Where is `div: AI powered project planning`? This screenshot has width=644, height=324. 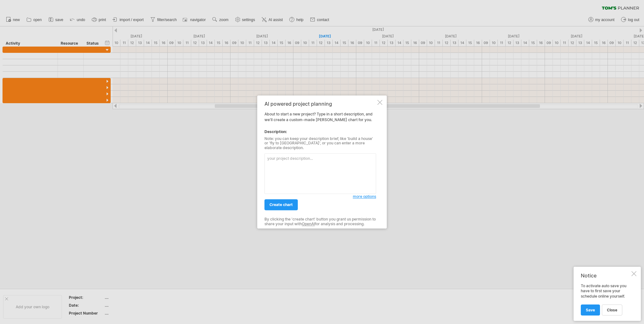
div: AI powered project planning is located at coordinates (320, 104).